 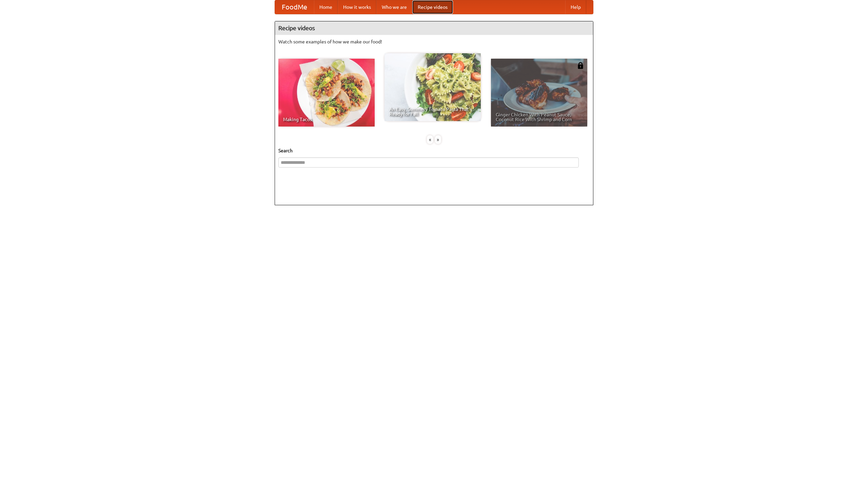 What do you see at coordinates (433, 111) in the screenshot?
I see `span: An Easy, Summery Tomato Pasta That's Ready for Fall` at bounding box center [433, 111].